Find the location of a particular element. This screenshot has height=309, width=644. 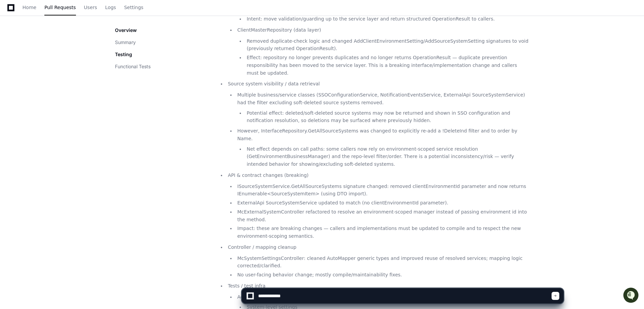

button: Functional Tests is located at coordinates (133, 67).